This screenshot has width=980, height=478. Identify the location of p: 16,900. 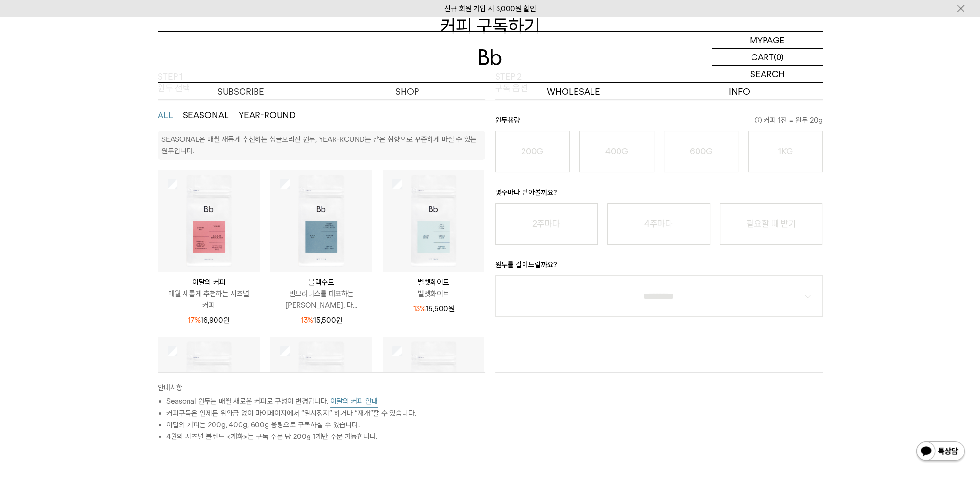
(209, 320).